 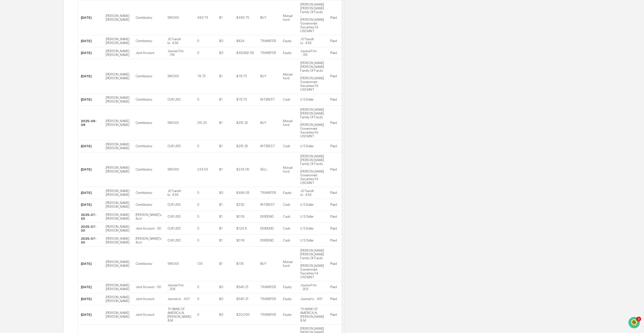 What do you see at coordinates (202, 170) in the screenshot?
I see `div: 234.05` at bounding box center [202, 170].